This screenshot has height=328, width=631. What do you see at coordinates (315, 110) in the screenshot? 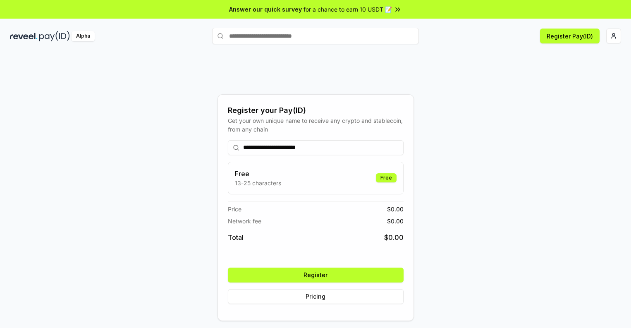
I see `div: Register your Pay(ID)` at bounding box center [315, 110].